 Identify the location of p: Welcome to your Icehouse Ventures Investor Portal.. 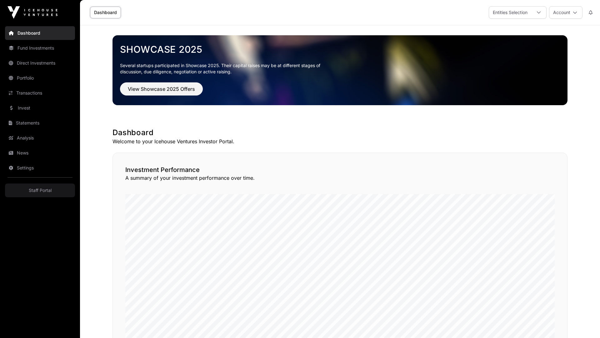
(340, 142).